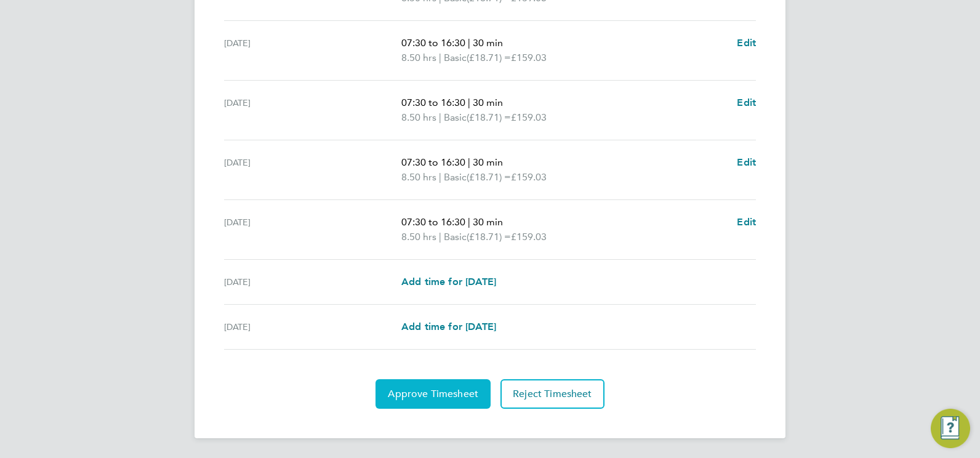 Image resolution: width=980 pixels, height=458 pixels. I want to click on span: Approve Timesheet, so click(433, 394).